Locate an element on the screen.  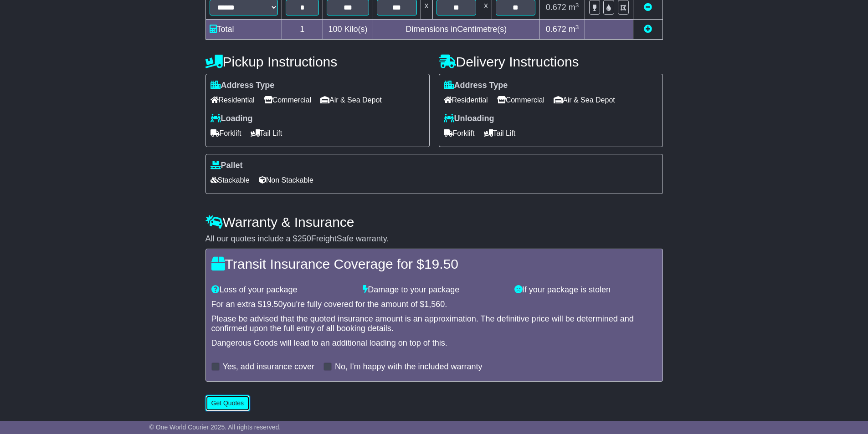
a: Remove this item is located at coordinates (647, 7).